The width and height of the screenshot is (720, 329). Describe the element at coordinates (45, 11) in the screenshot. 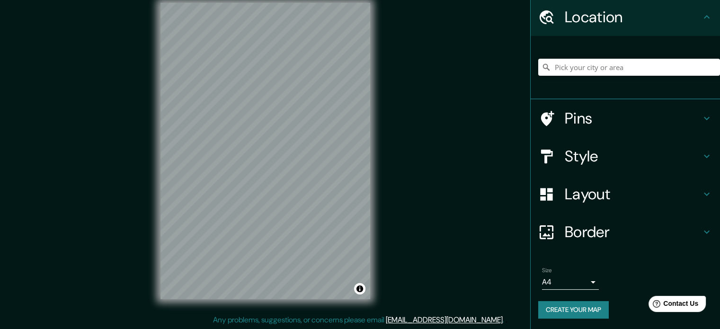

I see `span: Contact Us` at that location.